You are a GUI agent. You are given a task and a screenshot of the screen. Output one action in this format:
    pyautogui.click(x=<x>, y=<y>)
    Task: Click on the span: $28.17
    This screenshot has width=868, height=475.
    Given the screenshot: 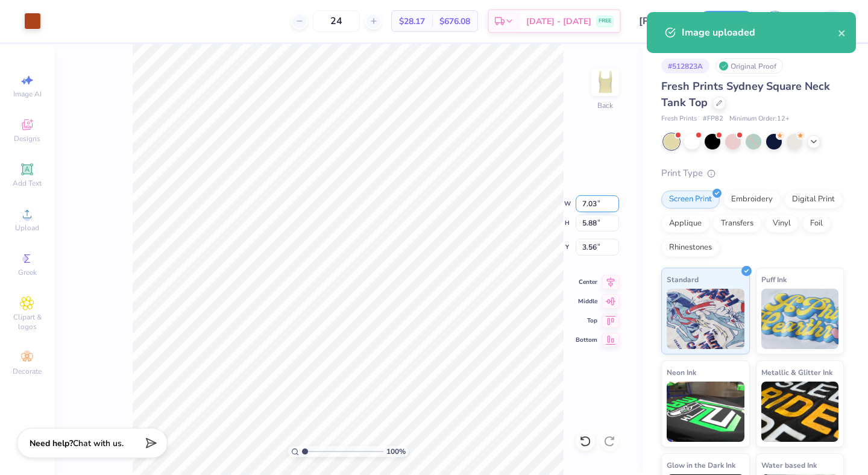 What is the action you would take?
    pyautogui.click(x=412, y=21)
    